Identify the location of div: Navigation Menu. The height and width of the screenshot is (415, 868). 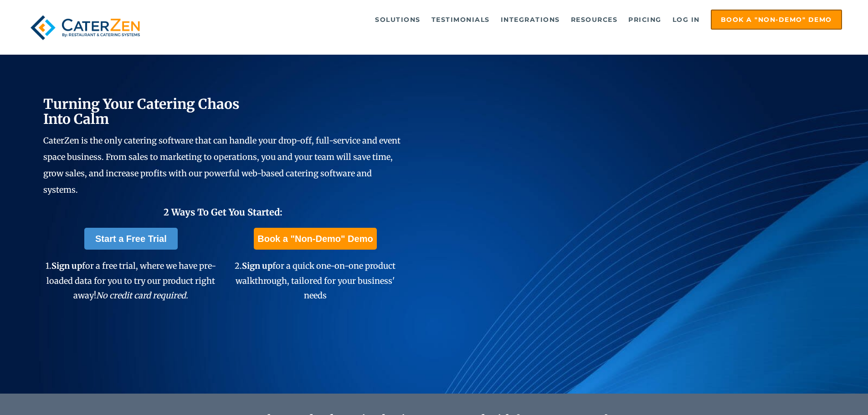
(504, 20).